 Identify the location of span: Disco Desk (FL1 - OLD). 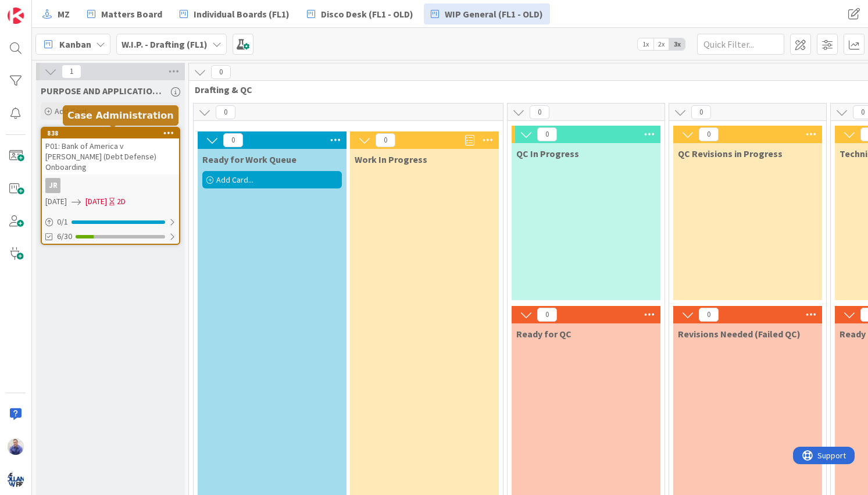
(367, 14).